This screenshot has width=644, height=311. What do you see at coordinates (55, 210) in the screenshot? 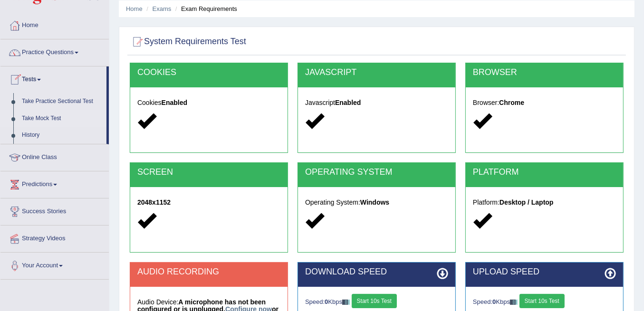
I see `a: Success Stories` at bounding box center [55, 210].